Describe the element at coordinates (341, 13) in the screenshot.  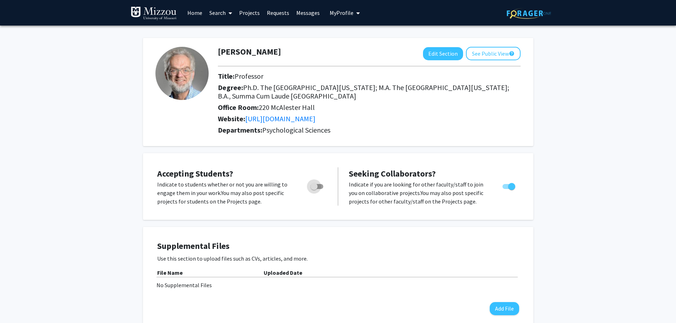
I see `span: My Profile` at that location.